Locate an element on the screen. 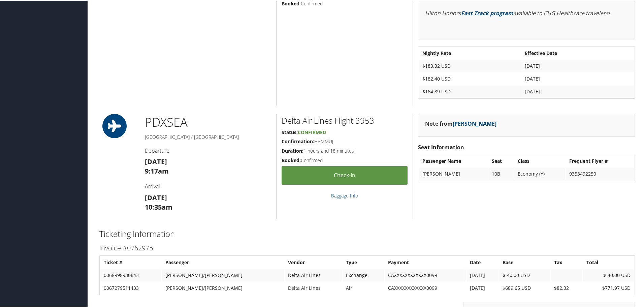 Image resolution: width=644 pixels, height=307 pixels. th: Date is located at coordinates (482, 262).